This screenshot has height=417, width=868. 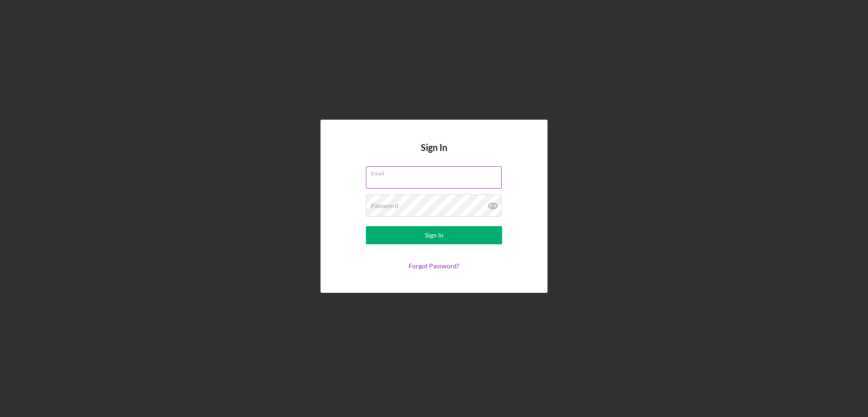 I want to click on div: Sign In, so click(x=434, y=235).